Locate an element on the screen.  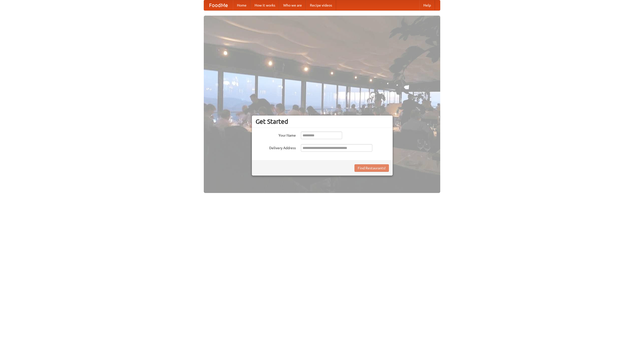
a: Who we are is located at coordinates (293, 6).